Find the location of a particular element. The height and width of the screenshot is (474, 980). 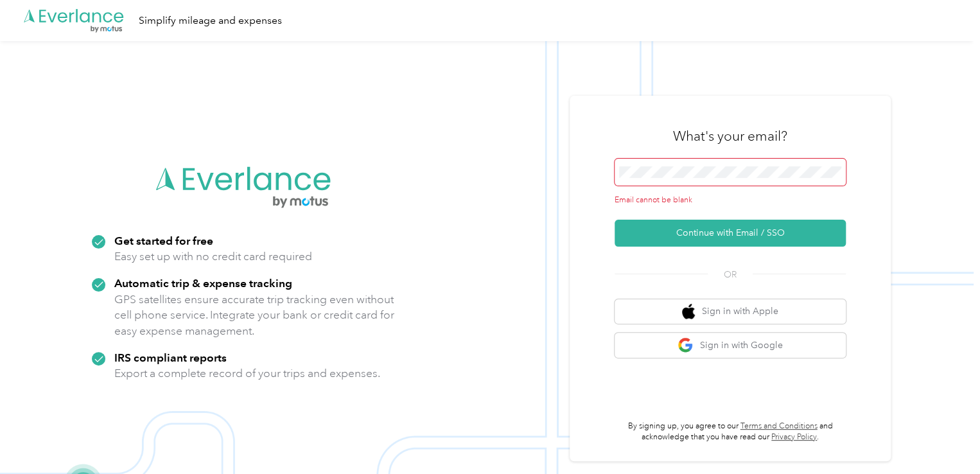

p: Easy set up with no credit card required is located at coordinates (213, 256).